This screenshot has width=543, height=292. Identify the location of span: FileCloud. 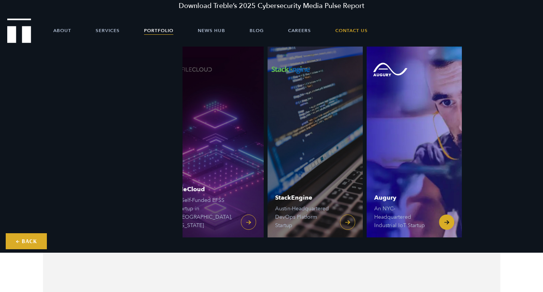
(205, 189).